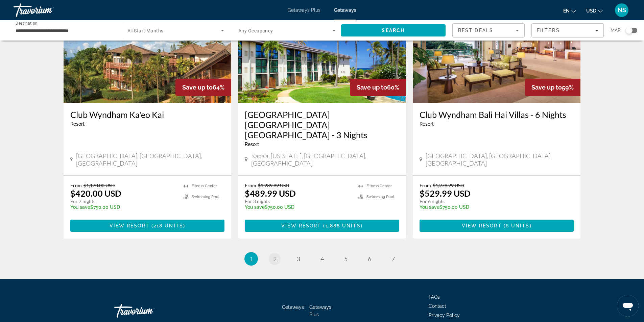 The image size is (644, 322). Describe the element at coordinates (616, 30) in the screenshot. I see `span: Map` at that location.